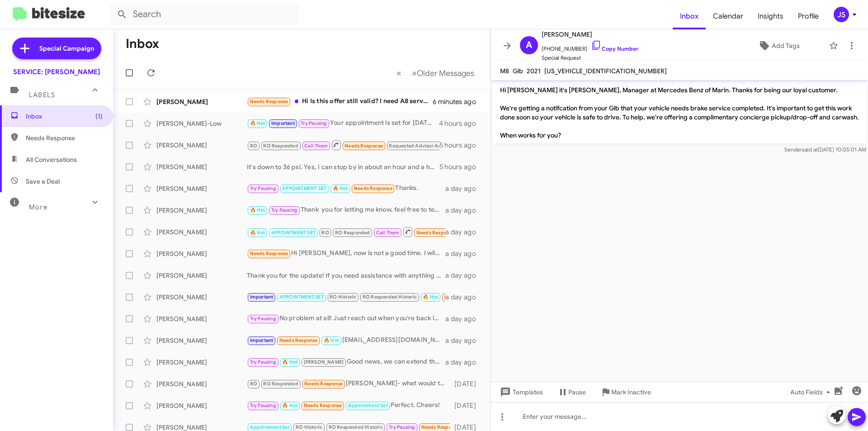 The width and height of the screenshot is (868, 431). Describe the element at coordinates (808, 16) in the screenshot. I see `span: Profile` at that location.